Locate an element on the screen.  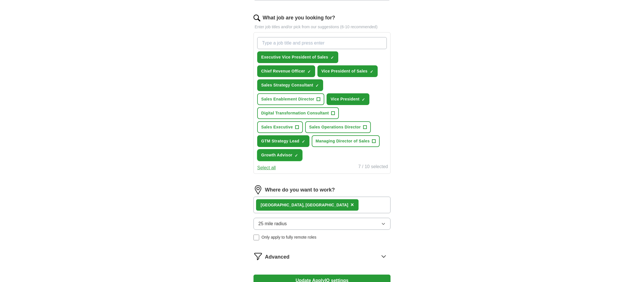
span: Digital Transformation Consultant is located at coordinates (295, 113).